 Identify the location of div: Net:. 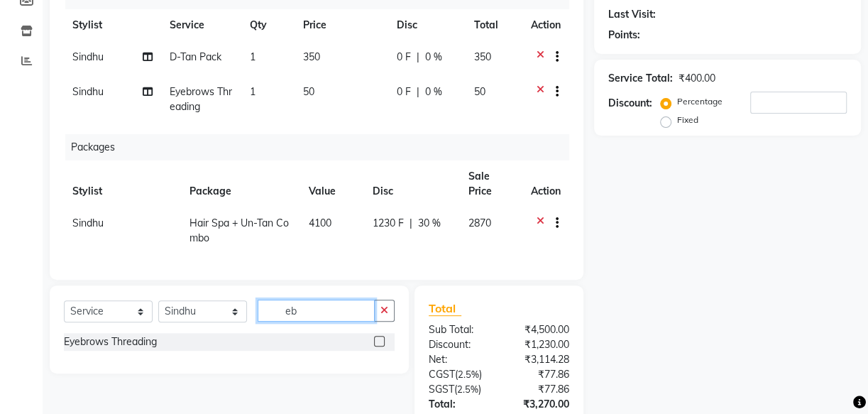
(458, 359).